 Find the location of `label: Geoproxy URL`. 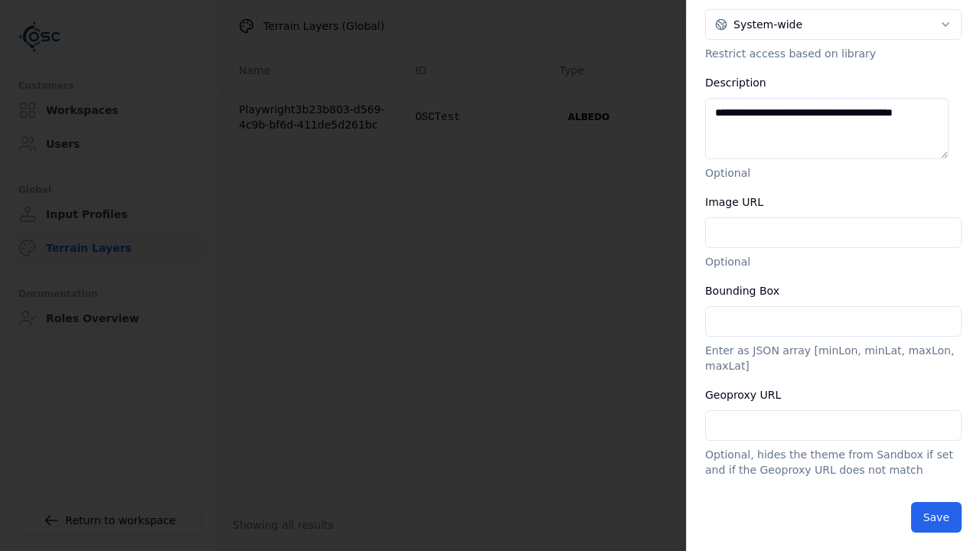

label: Geoproxy URL is located at coordinates (742, 395).